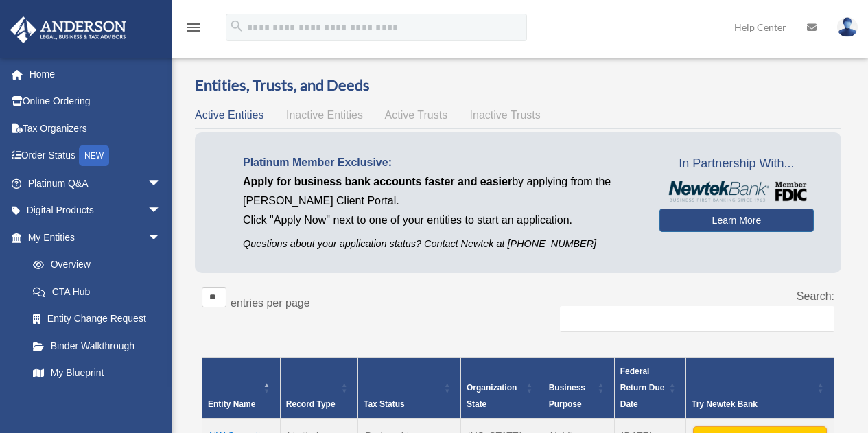 The image size is (868, 433). What do you see at coordinates (318, 388) in the screenshot?
I see `th: Record Type: Activate to sort` at bounding box center [318, 388].